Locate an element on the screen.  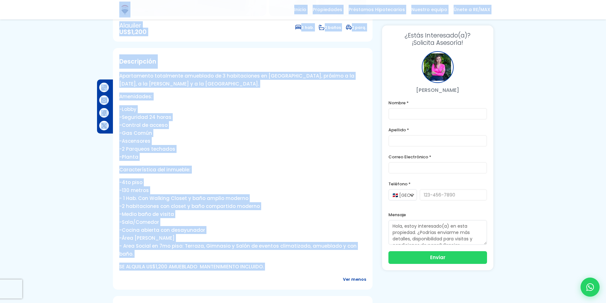
label: Correo Electrónico * is located at coordinates (438, 157).